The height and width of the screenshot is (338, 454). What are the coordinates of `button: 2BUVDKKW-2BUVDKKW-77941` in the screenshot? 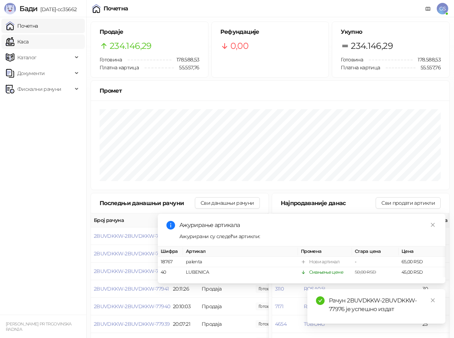 It's located at (131, 289).